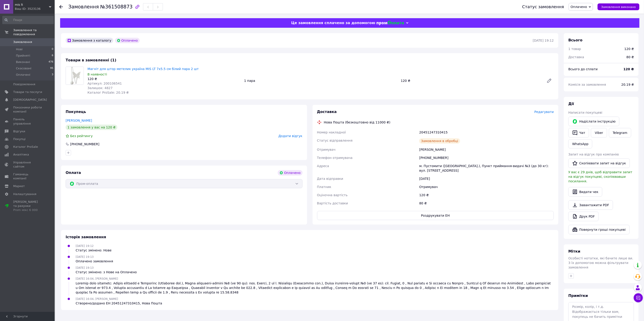 The height and width of the screenshot is (321, 644). Describe the element at coordinates (575, 49) in the screenshot. I see `span: 1 товар` at that location.